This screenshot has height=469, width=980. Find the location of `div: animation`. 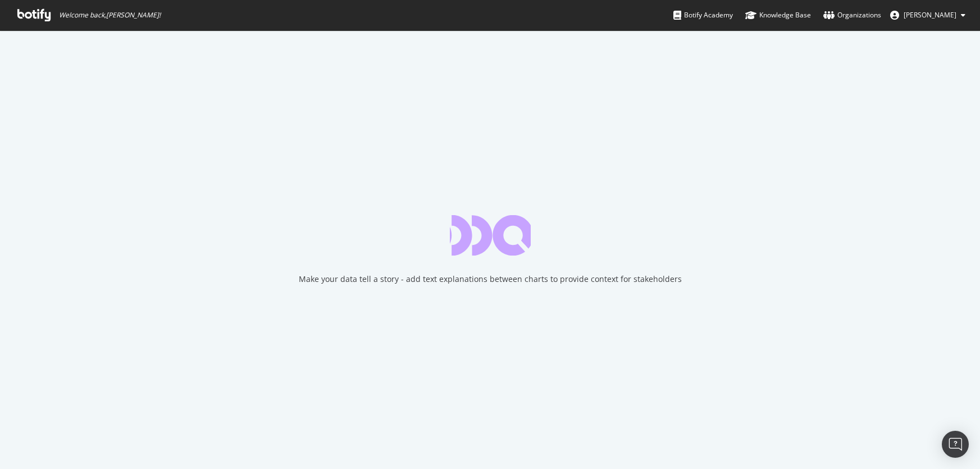

div: animation is located at coordinates (490, 235).